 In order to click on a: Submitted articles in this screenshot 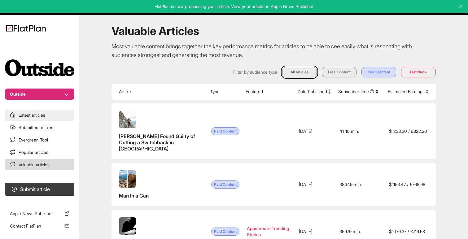, I will do `click(40, 128)`.